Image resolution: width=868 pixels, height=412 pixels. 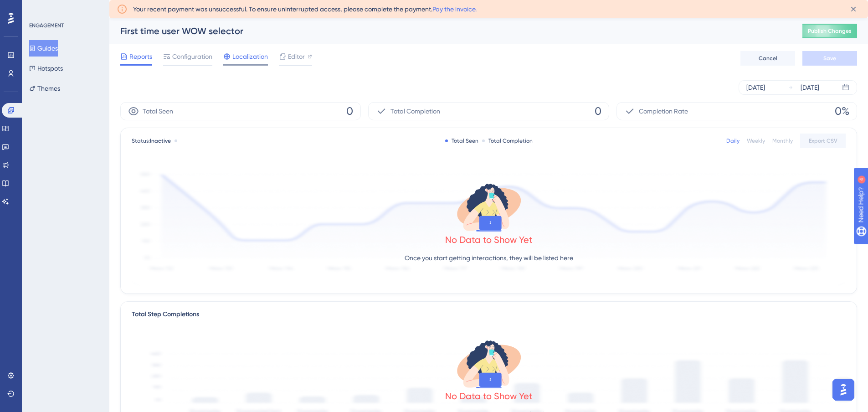 What do you see at coordinates (756, 141) in the screenshot?
I see `div: Weekly` at bounding box center [756, 141].